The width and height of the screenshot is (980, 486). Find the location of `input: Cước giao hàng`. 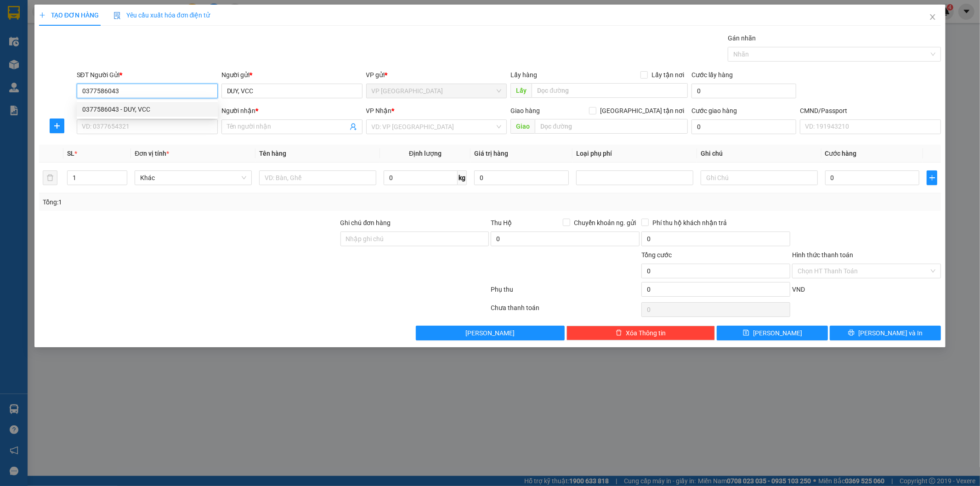

input: Cước giao hàng is located at coordinates (743, 127).